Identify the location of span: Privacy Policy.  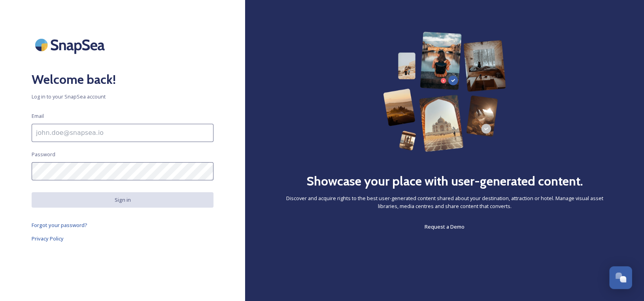
(47, 239).